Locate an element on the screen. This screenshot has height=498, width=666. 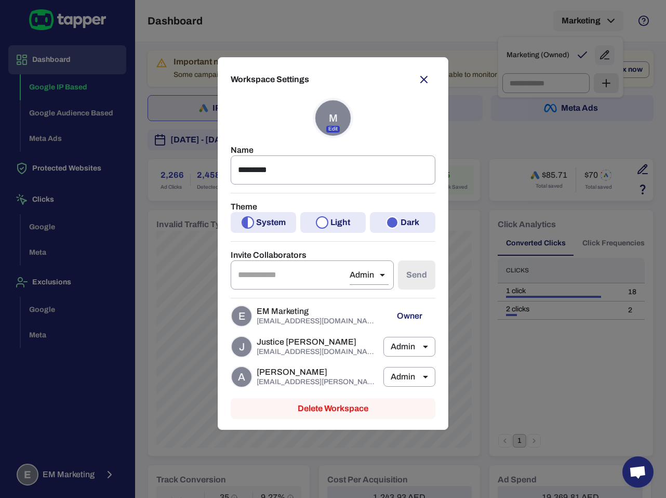
button: MEdit is located at coordinates (333, 118).